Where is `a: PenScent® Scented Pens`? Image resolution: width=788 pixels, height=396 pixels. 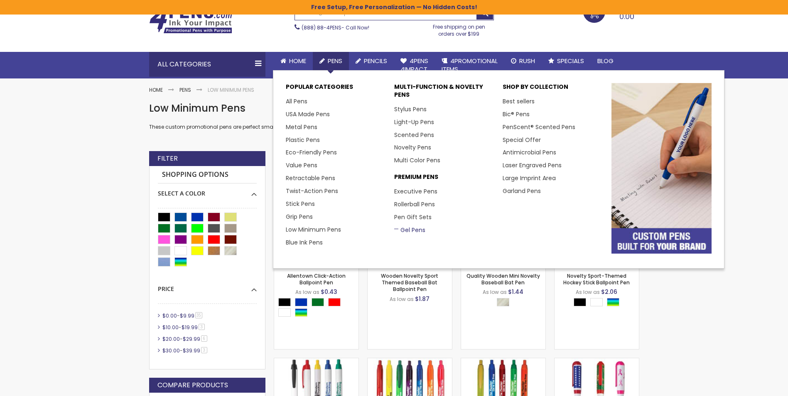
a: PenScent® Scented Pens is located at coordinates (539, 127).